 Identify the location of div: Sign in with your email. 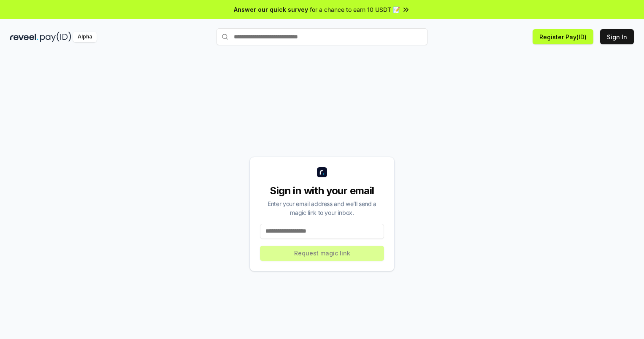
(322, 191).